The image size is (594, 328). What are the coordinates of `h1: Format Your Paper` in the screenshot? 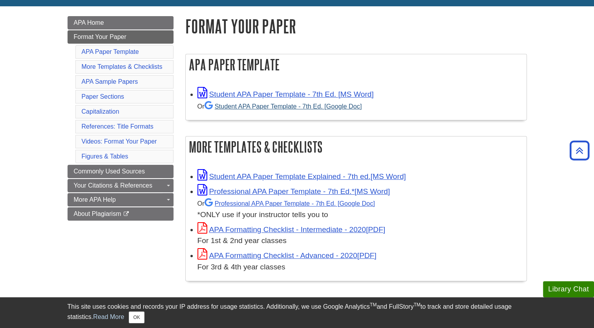 It's located at (356, 26).